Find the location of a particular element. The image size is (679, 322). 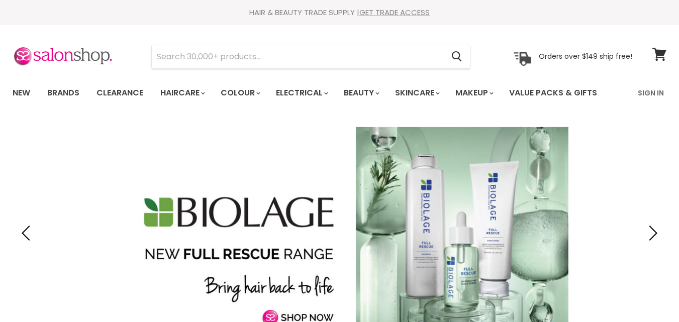

a: Clearance is located at coordinates (120, 93).